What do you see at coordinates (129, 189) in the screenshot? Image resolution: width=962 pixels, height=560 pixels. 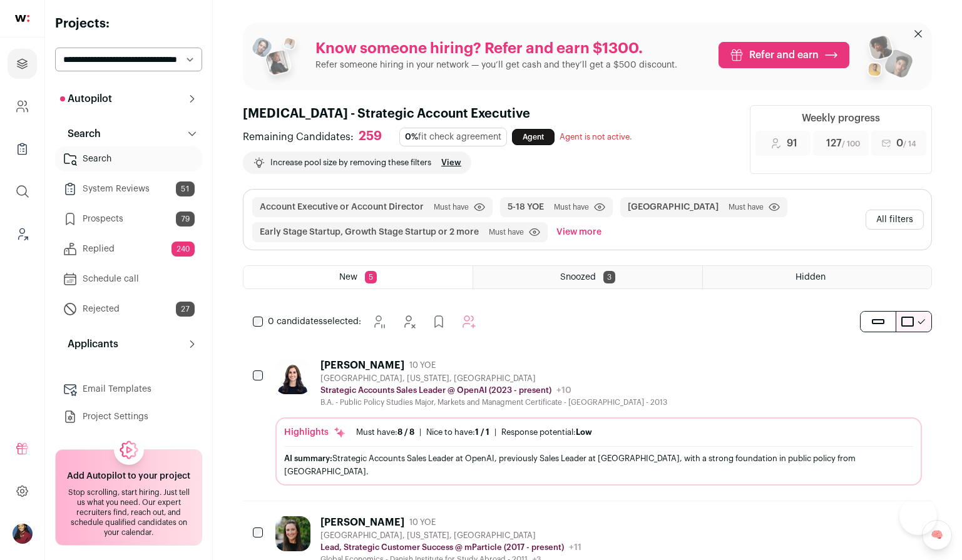 I see `a: System Reviews51` at bounding box center [129, 189].